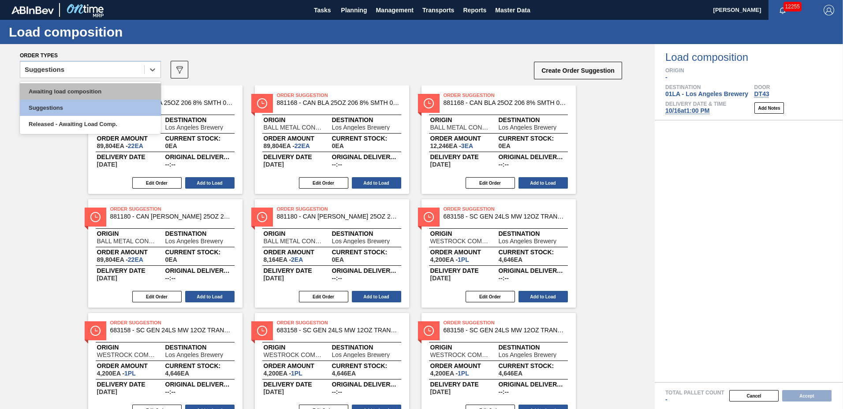 The height and width of the screenshot is (409, 843). I want to click on span: Reports, so click(474, 10).